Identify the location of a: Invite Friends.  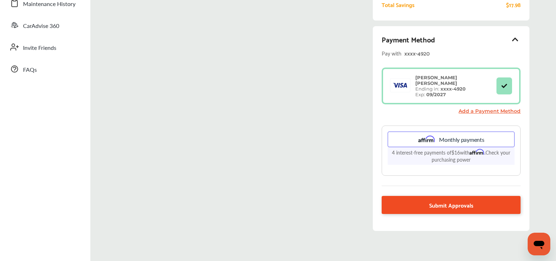
(45, 47).